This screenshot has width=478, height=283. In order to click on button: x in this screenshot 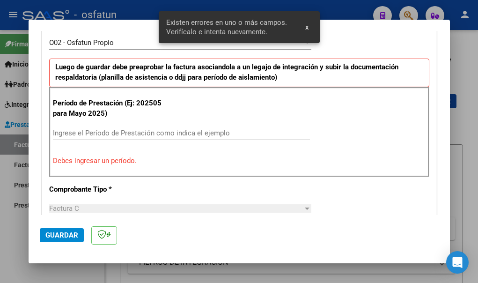, I will do `click(307, 27)`.